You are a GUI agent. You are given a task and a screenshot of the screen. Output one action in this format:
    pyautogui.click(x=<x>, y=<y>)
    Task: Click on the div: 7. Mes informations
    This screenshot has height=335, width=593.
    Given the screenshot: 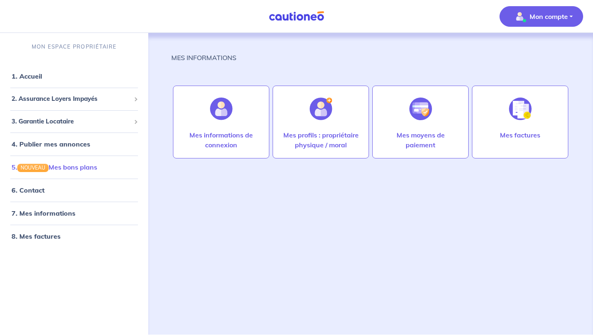 What is the action you would take?
    pyautogui.click(x=74, y=213)
    